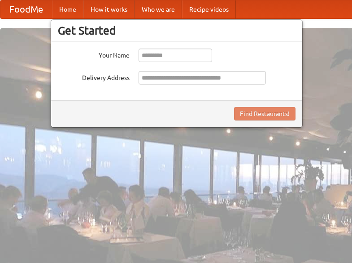  Describe the element at coordinates (68, 9) in the screenshot. I see `a: Home` at that location.